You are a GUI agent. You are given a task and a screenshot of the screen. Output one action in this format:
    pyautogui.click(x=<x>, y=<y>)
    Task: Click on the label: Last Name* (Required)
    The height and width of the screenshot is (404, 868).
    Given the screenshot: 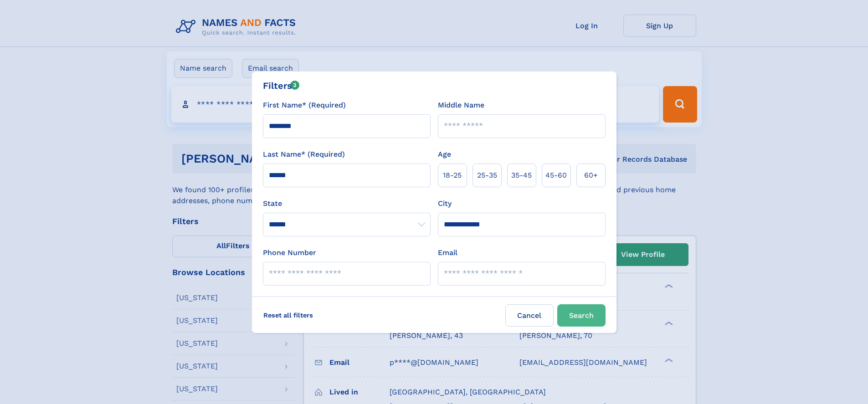 What is the action you would take?
    pyautogui.click(x=304, y=154)
    